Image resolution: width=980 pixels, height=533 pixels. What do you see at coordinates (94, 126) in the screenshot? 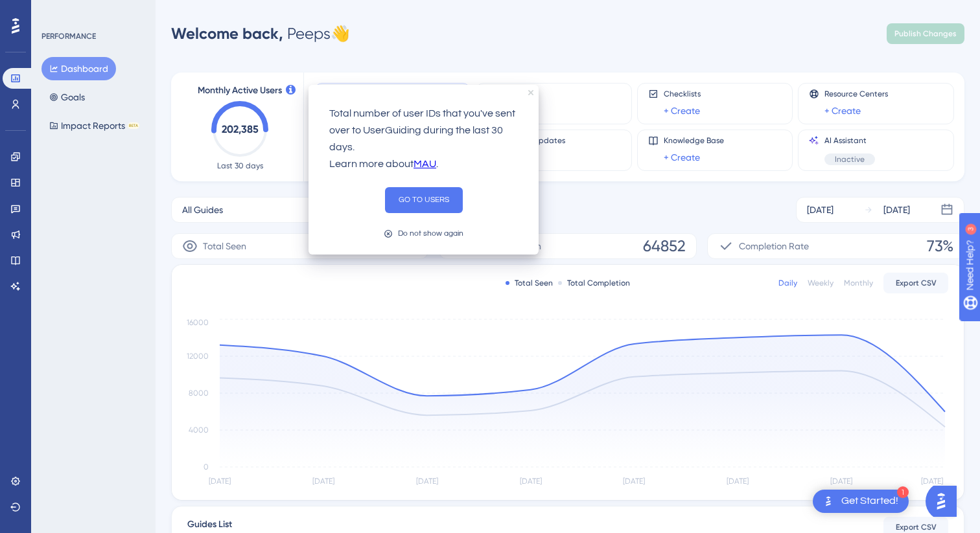
I see `button: Impact ReportsBETA` at bounding box center [94, 126].